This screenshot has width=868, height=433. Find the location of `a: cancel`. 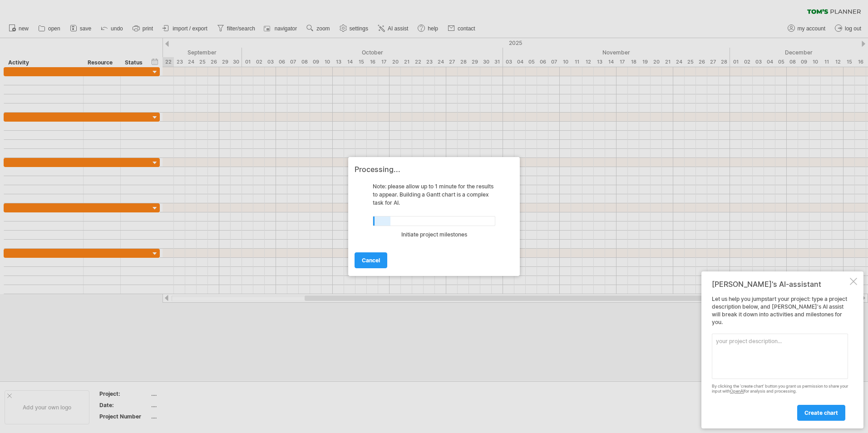

a: cancel is located at coordinates (371, 260).